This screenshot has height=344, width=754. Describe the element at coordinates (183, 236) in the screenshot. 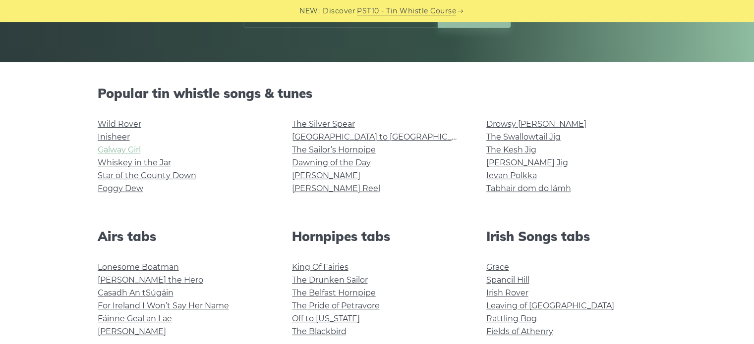

I see `h2: Airs tabs` at that location.